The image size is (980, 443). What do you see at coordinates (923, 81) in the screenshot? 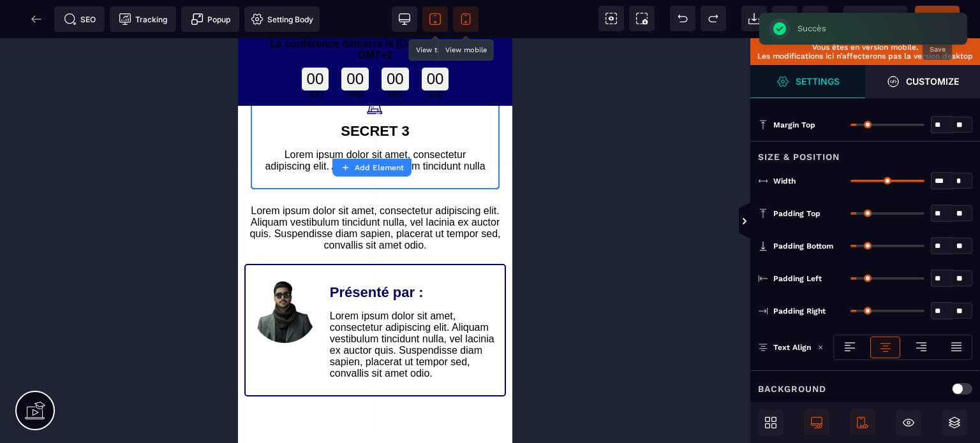
I see `span: Open Style Manager` at bounding box center [923, 81].